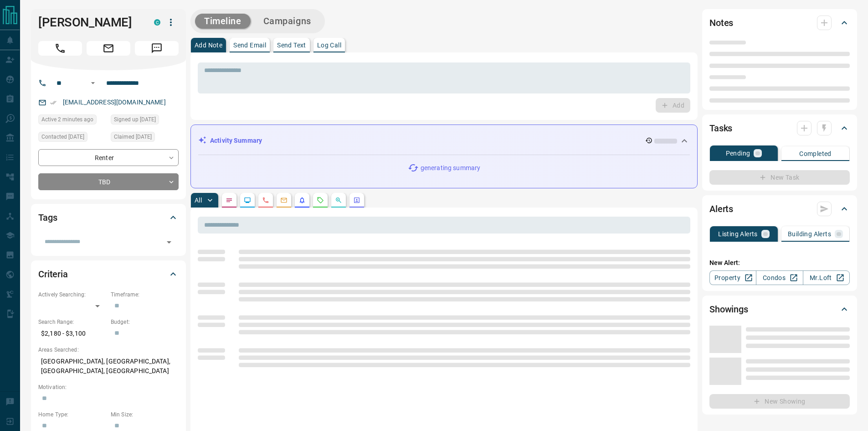 The height and width of the screenshot is (431, 868). I want to click on div: condos.ca, so click(157, 23).